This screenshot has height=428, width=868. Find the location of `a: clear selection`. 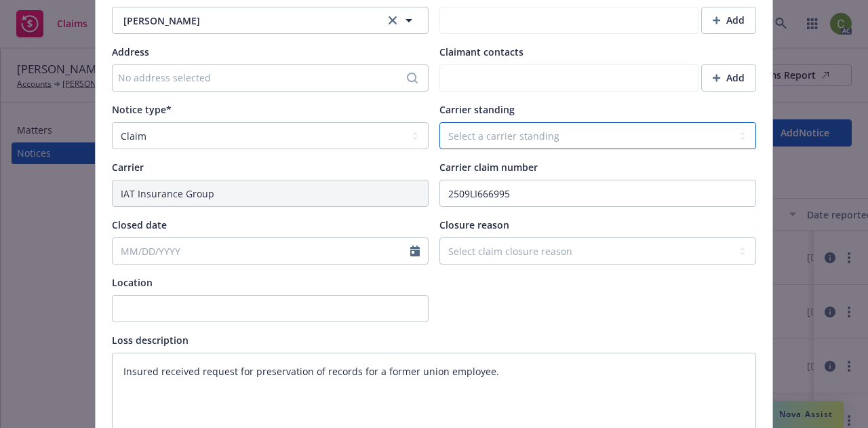

a: clear selection is located at coordinates (393, 21).